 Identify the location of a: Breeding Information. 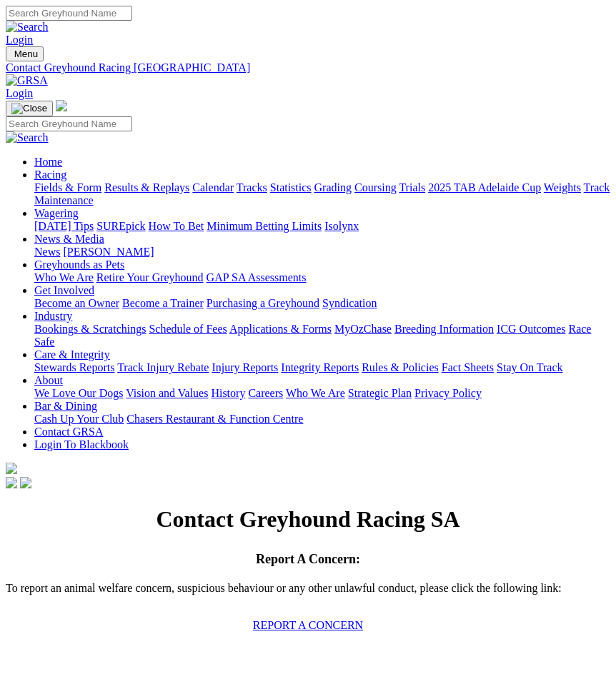
(444, 329).